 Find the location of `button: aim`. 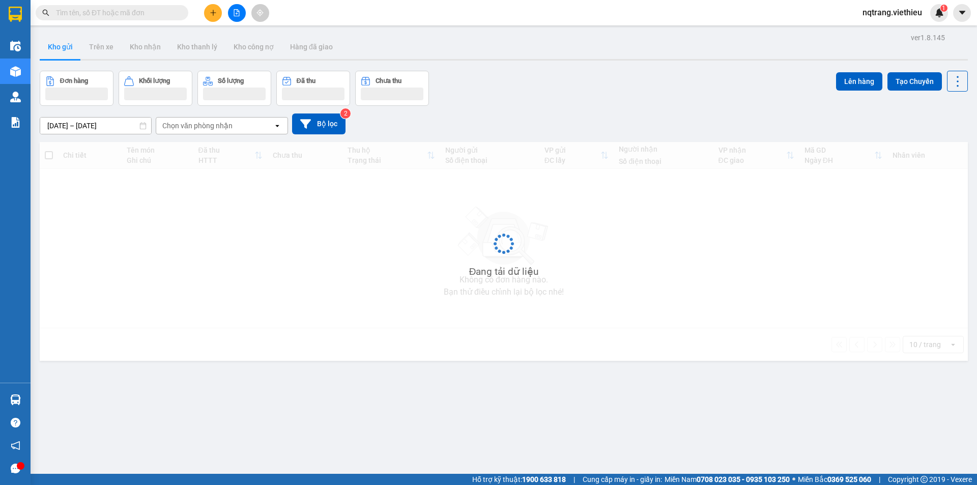

button: aim is located at coordinates (260, 13).